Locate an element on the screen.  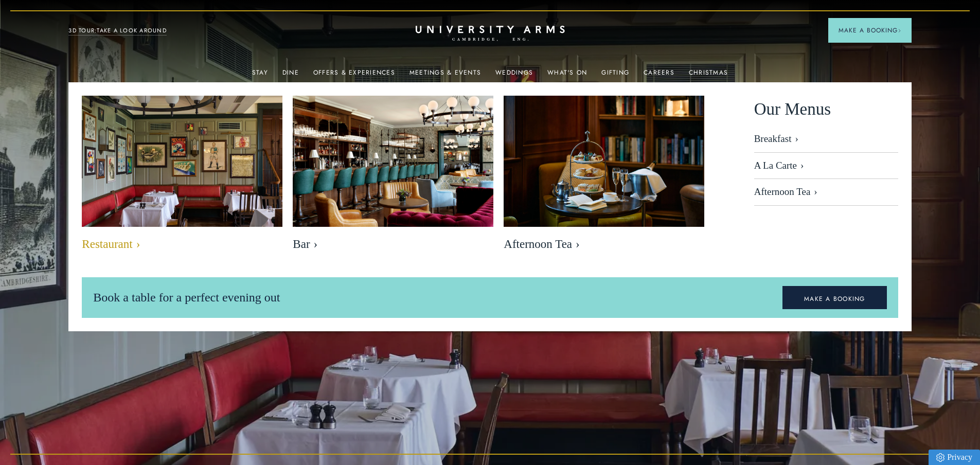
button: Make a BookingArrow icon is located at coordinates (869, 30).